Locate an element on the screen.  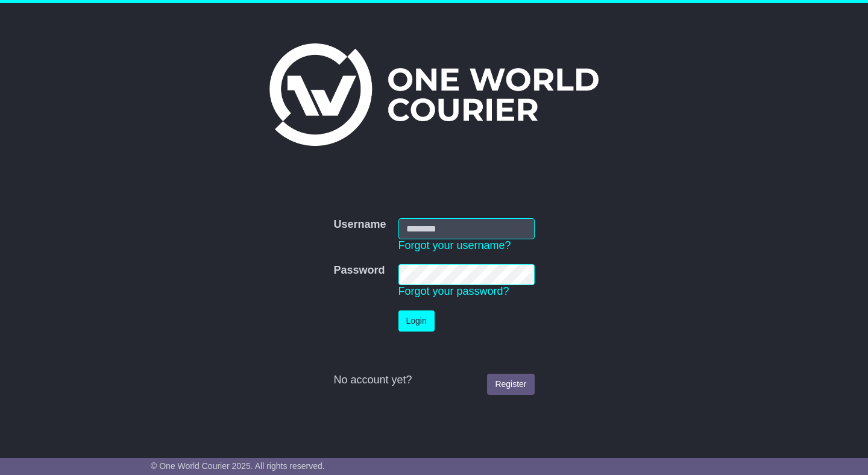
button: Login is located at coordinates (416, 321).